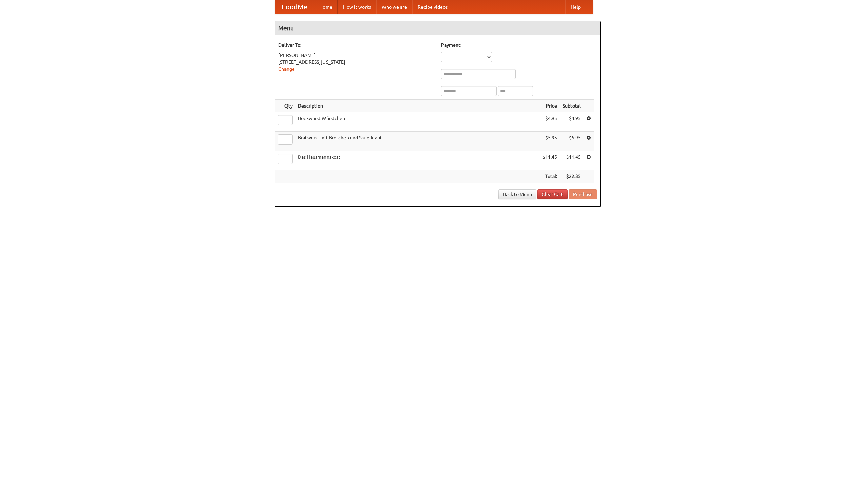 This screenshot has height=480, width=868. What do you see at coordinates (295, 7) in the screenshot?
I see `a: FoodMe` at bounding box center [295, 7].